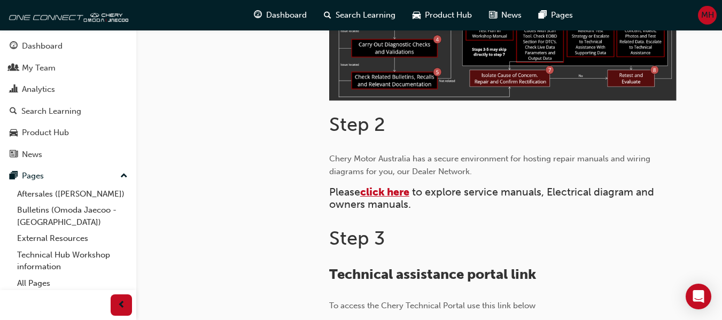 This screenshot has height=320, width=722. I want to click on span: people-icon, so click(13, 68).